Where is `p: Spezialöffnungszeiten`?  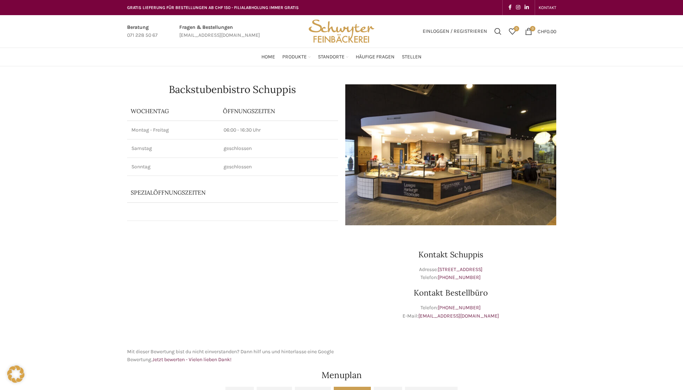 p: Spezialöffnungszeiten is located at coordinates (215, 192).